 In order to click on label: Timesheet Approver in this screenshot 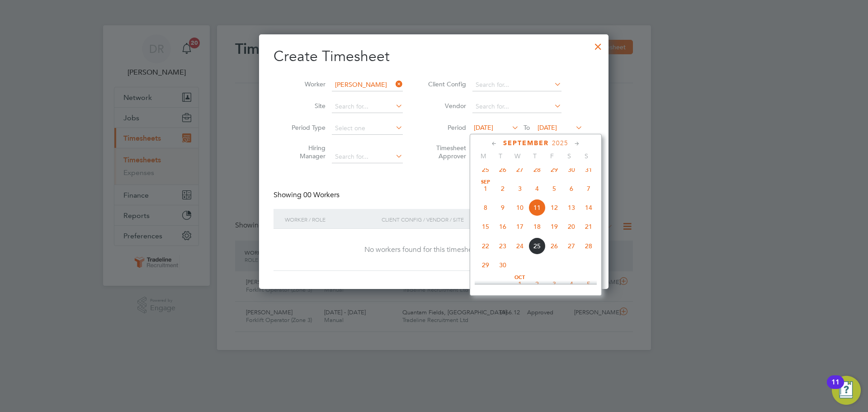, I will do `click(446, 152)`.